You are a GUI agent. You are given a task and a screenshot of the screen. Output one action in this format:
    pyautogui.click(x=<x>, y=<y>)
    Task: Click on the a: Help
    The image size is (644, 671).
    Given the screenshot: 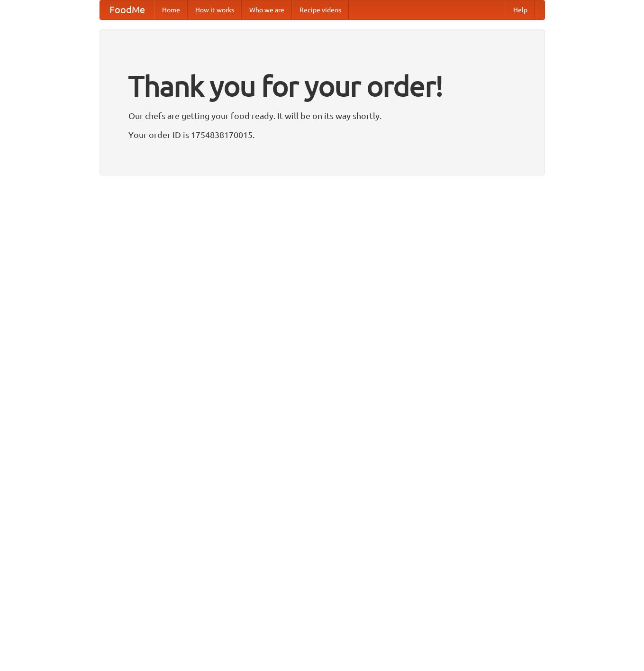 What is the action you would take?
    pyautogui.click(x=521, y=10)
    